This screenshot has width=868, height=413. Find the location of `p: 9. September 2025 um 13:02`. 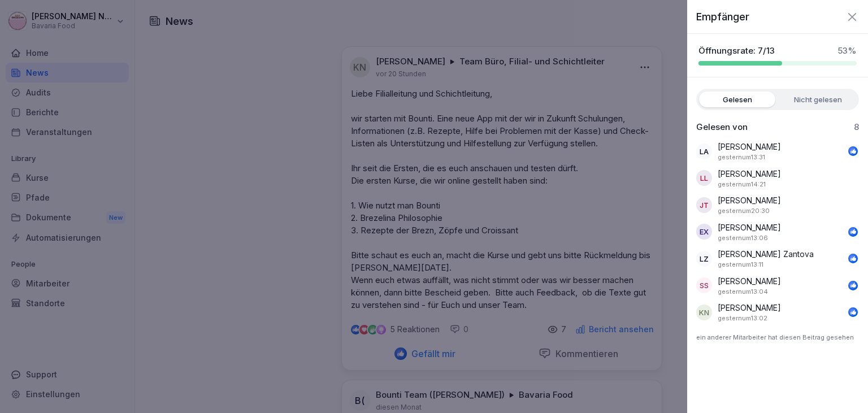

p: 9. September 2025 um 13:02 is located at coordinates (743, 318).